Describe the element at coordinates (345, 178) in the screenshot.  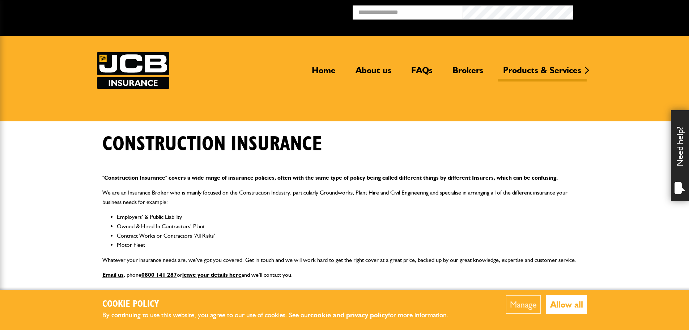
I see `p: "Construction Insurance" covers a wide range of insurance policies, often with the same type of p...` at that location.